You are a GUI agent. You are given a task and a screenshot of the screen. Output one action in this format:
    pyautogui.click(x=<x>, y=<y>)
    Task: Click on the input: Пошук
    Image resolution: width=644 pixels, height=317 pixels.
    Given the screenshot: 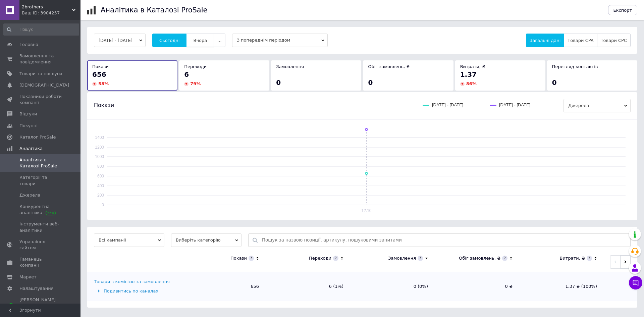 What is the action you would take?
    pyautogui.click(x=41, y=29)
    